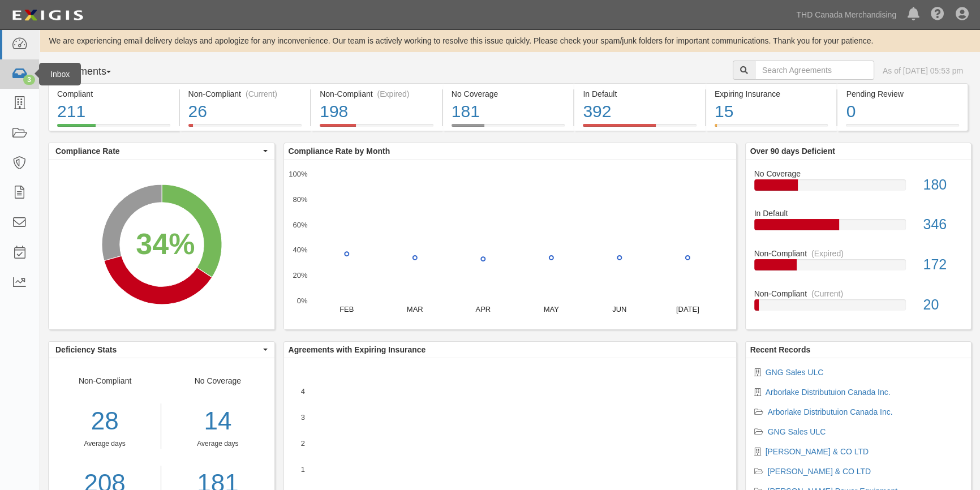 Image resolution: width=980 pixels, height=490 pixels. I want to click on text: 60%, so click(300, 224).